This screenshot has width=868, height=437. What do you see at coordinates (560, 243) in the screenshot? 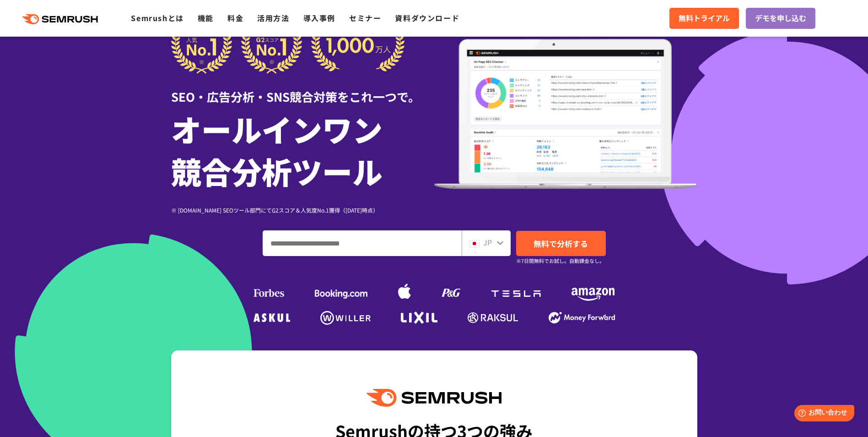
I see `span: 無料で分析する` at bounding box center [560, 243].